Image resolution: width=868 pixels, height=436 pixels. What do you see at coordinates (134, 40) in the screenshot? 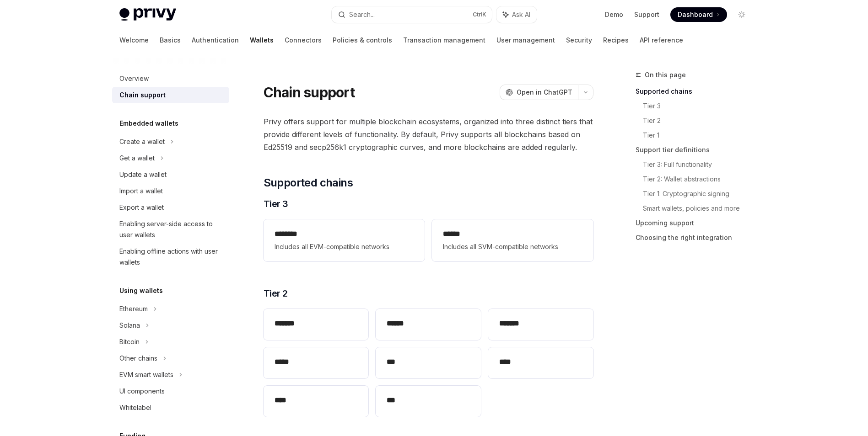
I see `a: Welcome` at bounding box center [134, 40].